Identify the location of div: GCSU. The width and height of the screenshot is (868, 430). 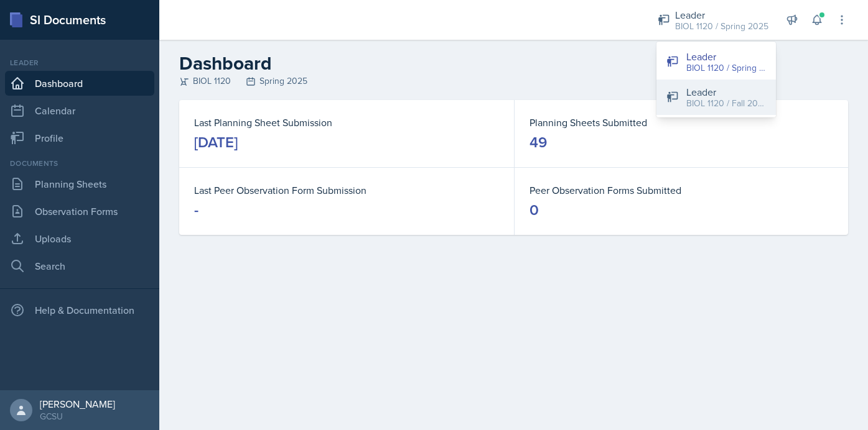
(77, 416).